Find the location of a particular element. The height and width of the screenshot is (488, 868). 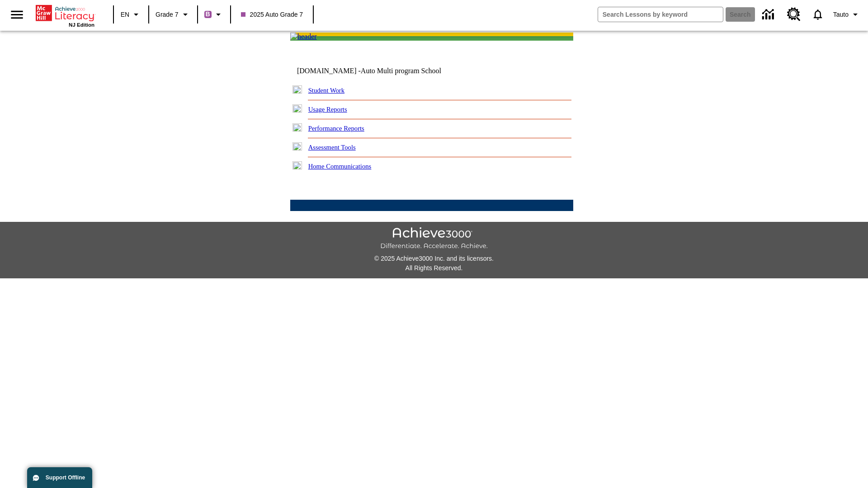

span: EN is located at coordinates (125, 14).